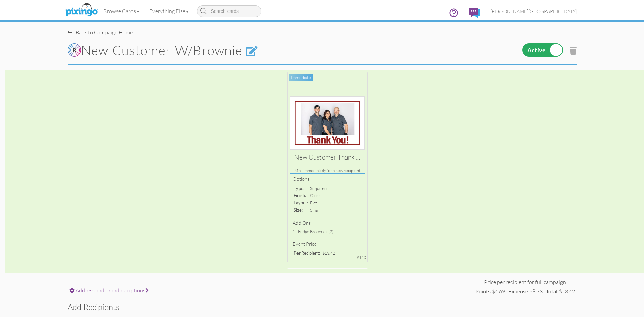 The image size is (644, 317). What do you see at coordinates (82, 10) in the screenshot?
I see `img: pixingo logo` at bounding box center [82, 10].